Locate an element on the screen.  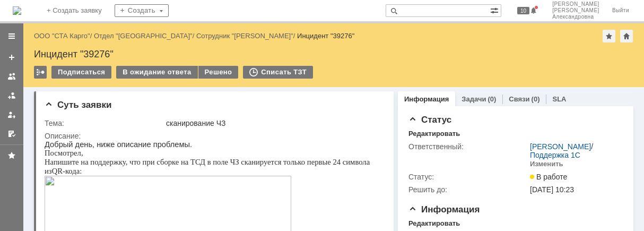
a: Создать заявку is located at coordinates (12, 57).